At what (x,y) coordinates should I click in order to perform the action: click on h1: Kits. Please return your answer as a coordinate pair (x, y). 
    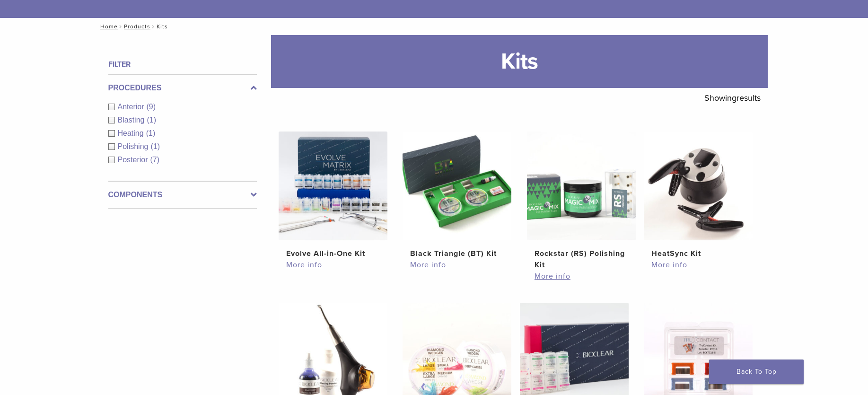
    Looking at the image, I should click on (519, 62).